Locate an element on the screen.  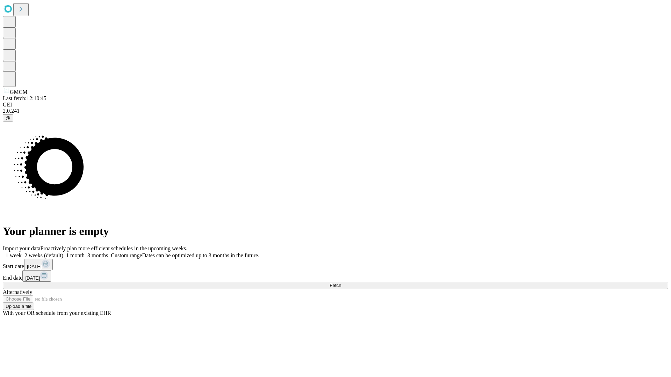
span: 3 months is located at coordinates (98, 255).